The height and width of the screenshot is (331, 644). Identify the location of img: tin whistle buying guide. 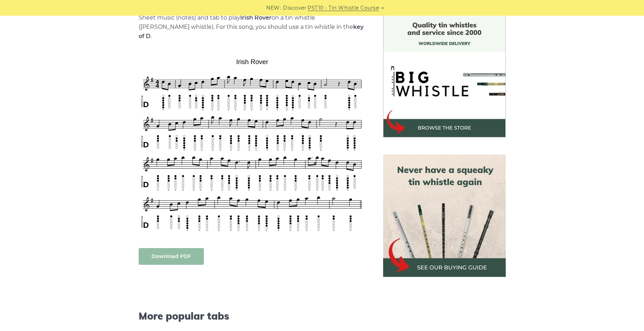
(444, 216).